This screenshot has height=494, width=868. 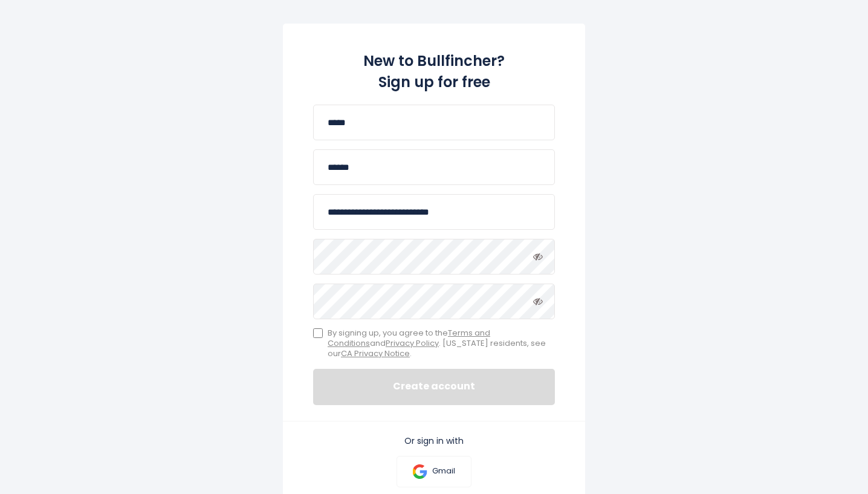 I want to click on a: Terms and Conditions, so click(x=409, y=338).